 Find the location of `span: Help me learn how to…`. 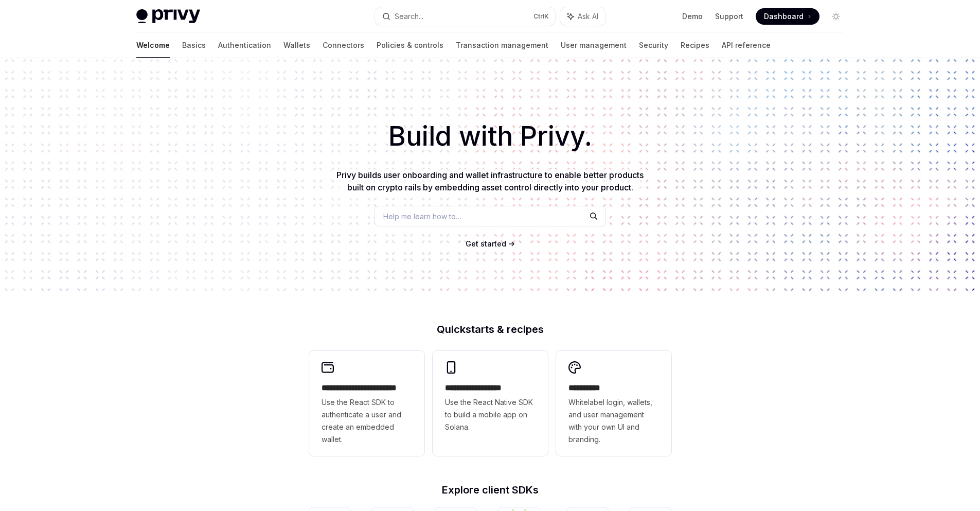

span: Help me learn how to… is located at coordinates (423, 217).